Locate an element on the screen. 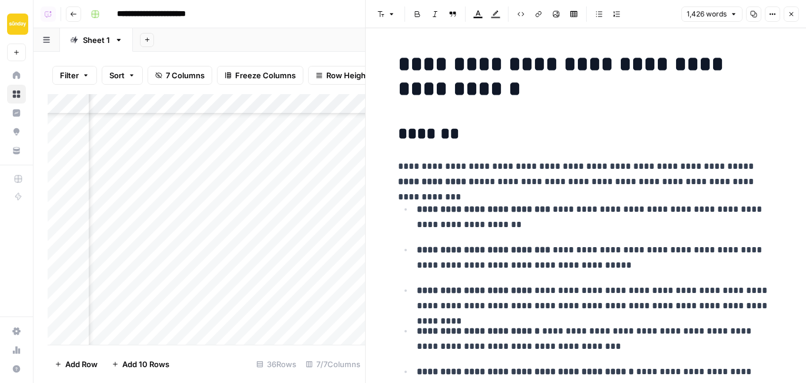  div: 36 Rows is located at coordinates (276, 364).